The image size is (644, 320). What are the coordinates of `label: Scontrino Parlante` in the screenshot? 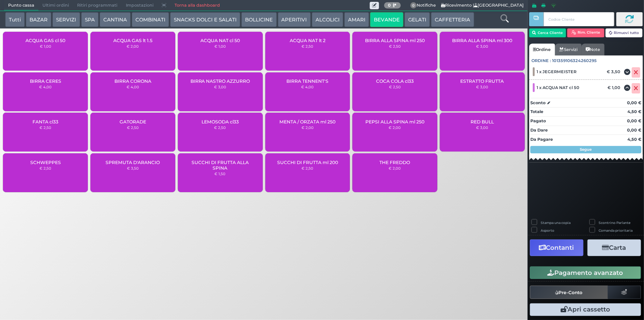 It's located at (615, 223).